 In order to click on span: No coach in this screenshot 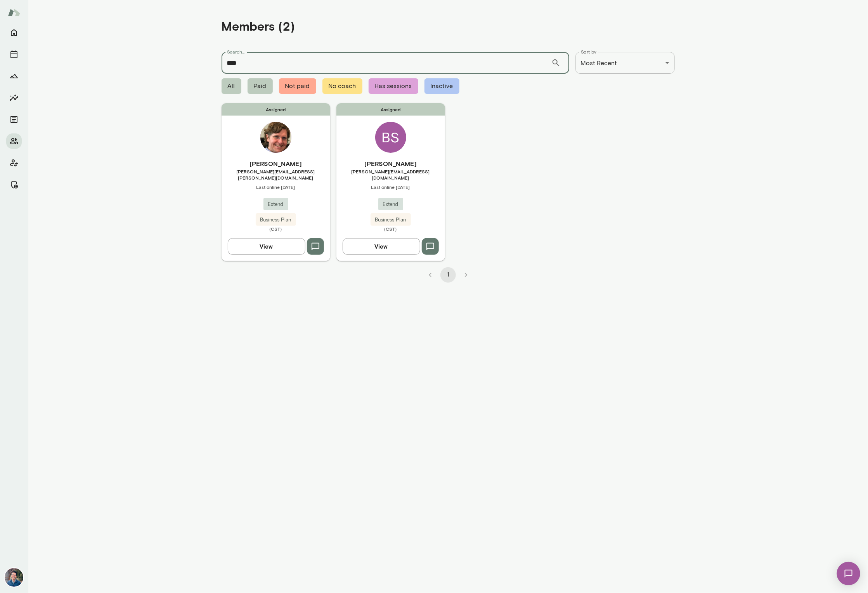, I will do `click(343, 86)`.